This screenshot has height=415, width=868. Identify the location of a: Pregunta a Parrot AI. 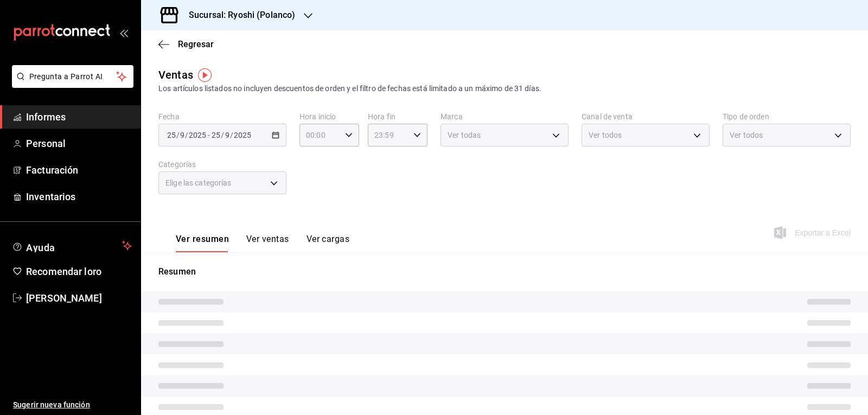
(70, 85).